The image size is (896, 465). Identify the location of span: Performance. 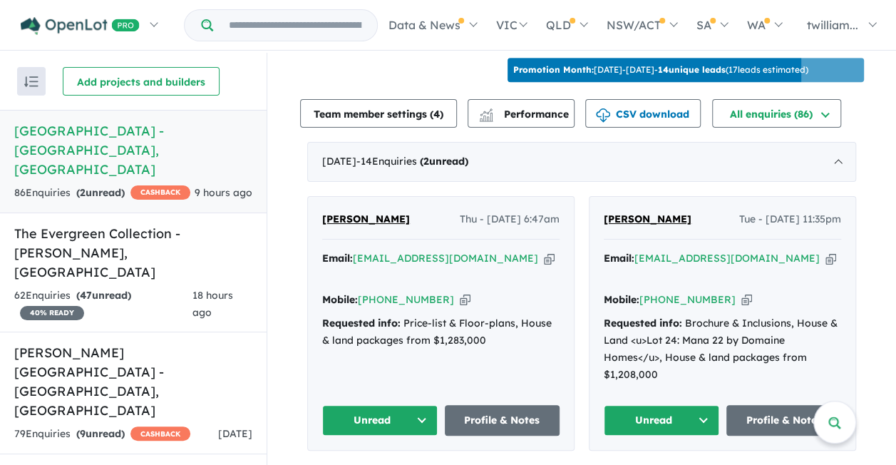
(525, 114).